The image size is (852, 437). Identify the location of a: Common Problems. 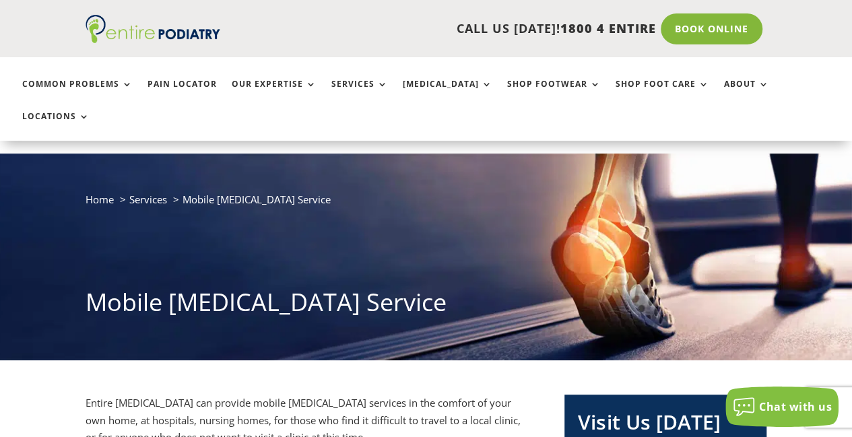
(77, 94).